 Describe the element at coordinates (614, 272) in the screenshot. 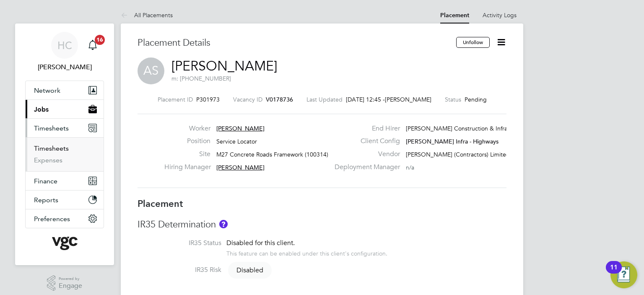

I see `div: 11` at that location.